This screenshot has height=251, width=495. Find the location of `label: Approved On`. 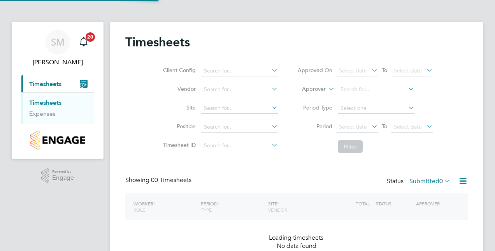

label: Approved On is located at coordinates (315, 70).